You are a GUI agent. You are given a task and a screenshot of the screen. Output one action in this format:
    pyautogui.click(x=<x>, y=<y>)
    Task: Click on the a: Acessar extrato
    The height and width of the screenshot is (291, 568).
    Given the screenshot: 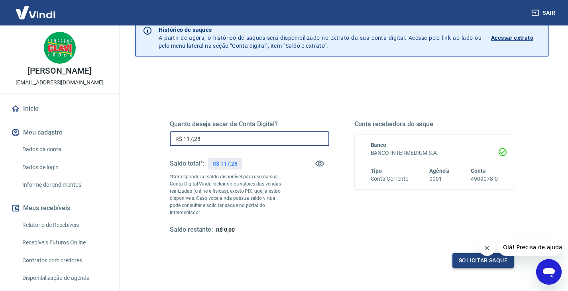 What is the action you would take?
    pyautogui.click(x=516, y=38)
    